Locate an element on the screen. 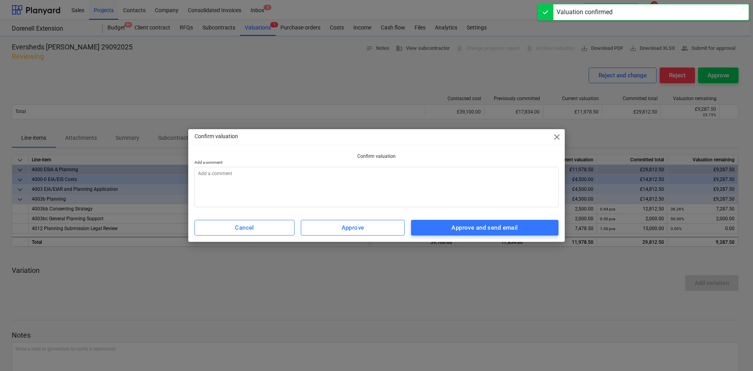 This screenshot has width=753, height=371. p: Add a comment is located at coordinates (377, 163).